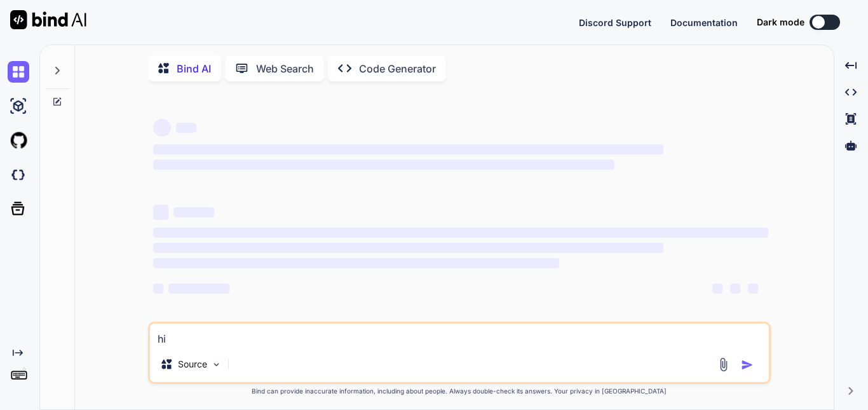 The height and width of the screenshot is (410, 868). Describe the element at coordinates (18, 106) in the screenshot. I see `img: ai-studio` at that location.